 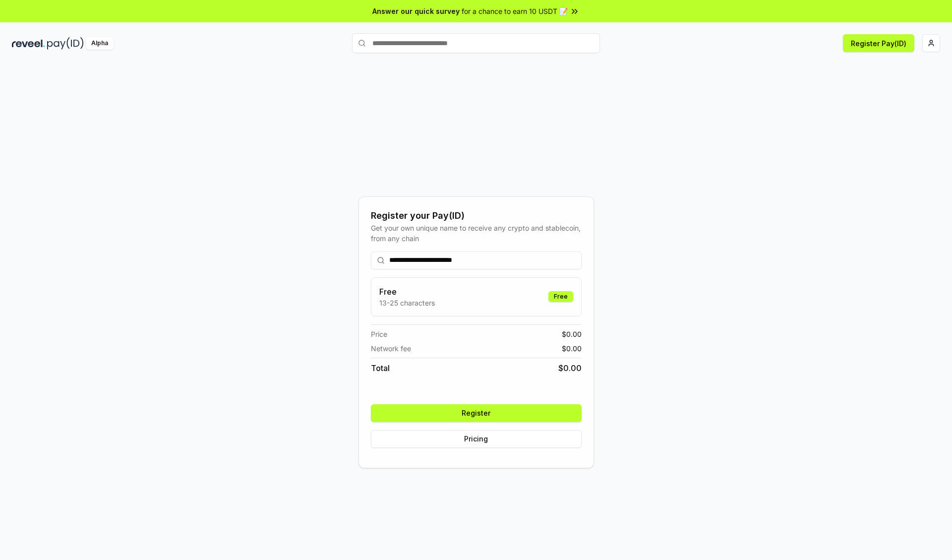 I want to click on div: Get your own unique name to receive any crypto and stablecoin, from any chain, so click(x=476, y=233).